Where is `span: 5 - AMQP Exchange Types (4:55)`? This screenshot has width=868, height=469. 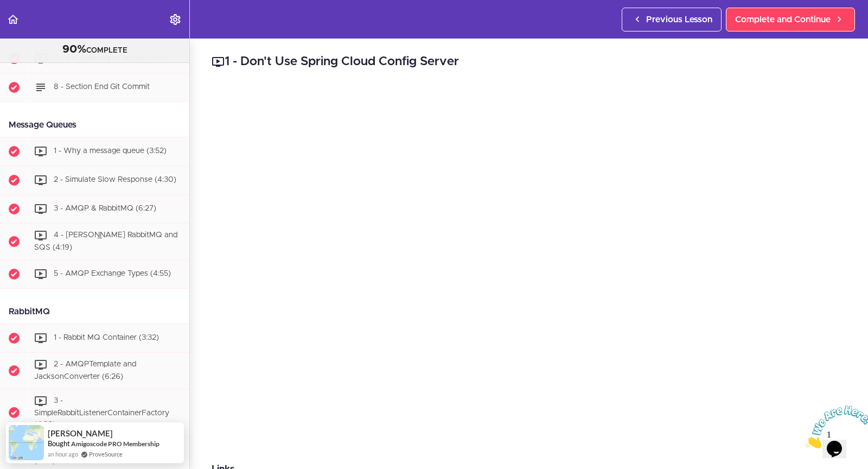 span: 5 - AMQP Exchange Types (4:55) is located at coordinates (112, 274).